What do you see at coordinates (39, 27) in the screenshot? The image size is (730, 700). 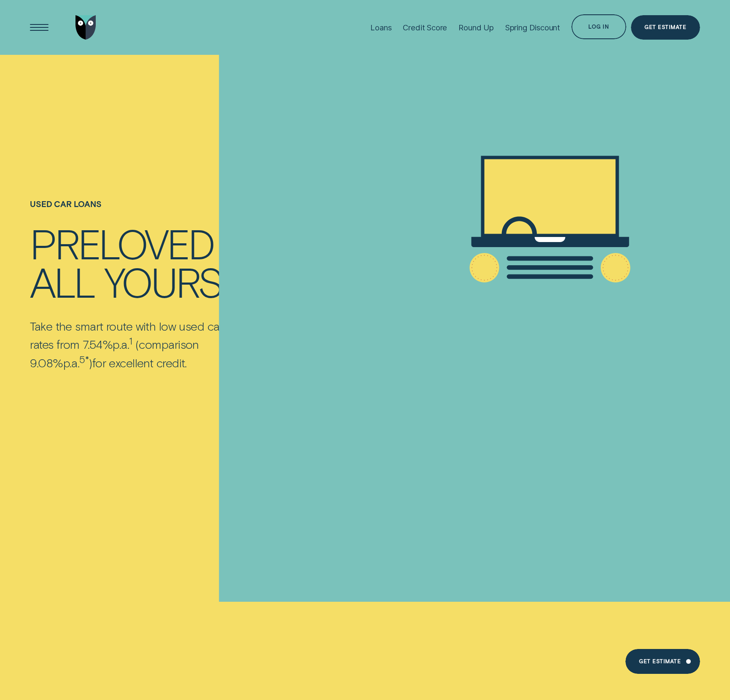 I see `button: Open Menu` at bounding box center [39, 27].